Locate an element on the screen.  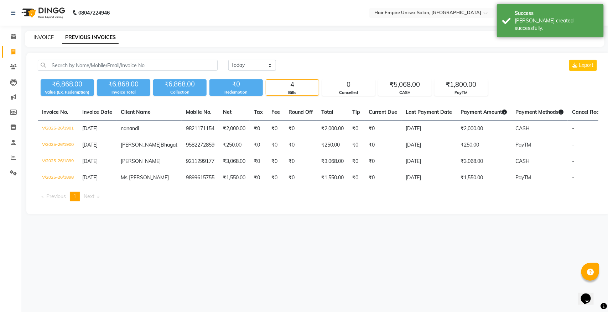
td: V/2025-26/1899 is located at coordinates (58, 162).